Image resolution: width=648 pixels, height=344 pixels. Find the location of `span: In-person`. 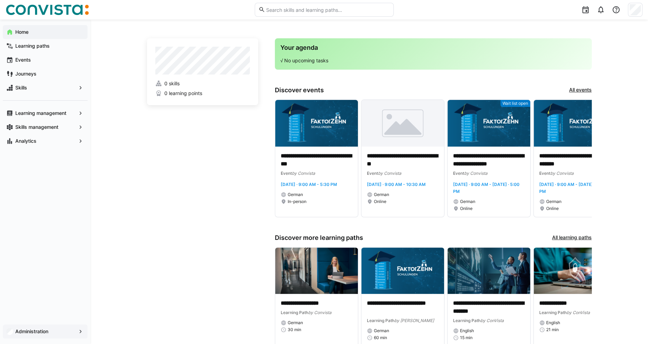

span: In-person is located at coordinates (297, 201).